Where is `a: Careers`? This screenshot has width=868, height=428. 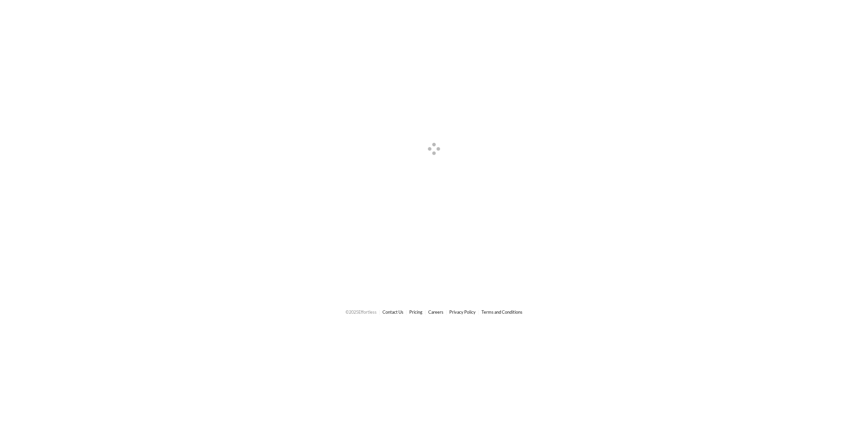
a: Careers is located at coordinates (436, 312).